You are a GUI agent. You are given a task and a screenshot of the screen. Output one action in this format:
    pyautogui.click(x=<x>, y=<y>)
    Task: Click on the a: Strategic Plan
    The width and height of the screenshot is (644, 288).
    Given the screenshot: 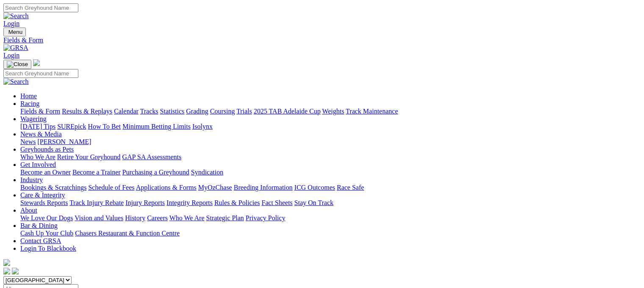 What is the action you would take?
    pyautogui.click(x=225, y=218)
    